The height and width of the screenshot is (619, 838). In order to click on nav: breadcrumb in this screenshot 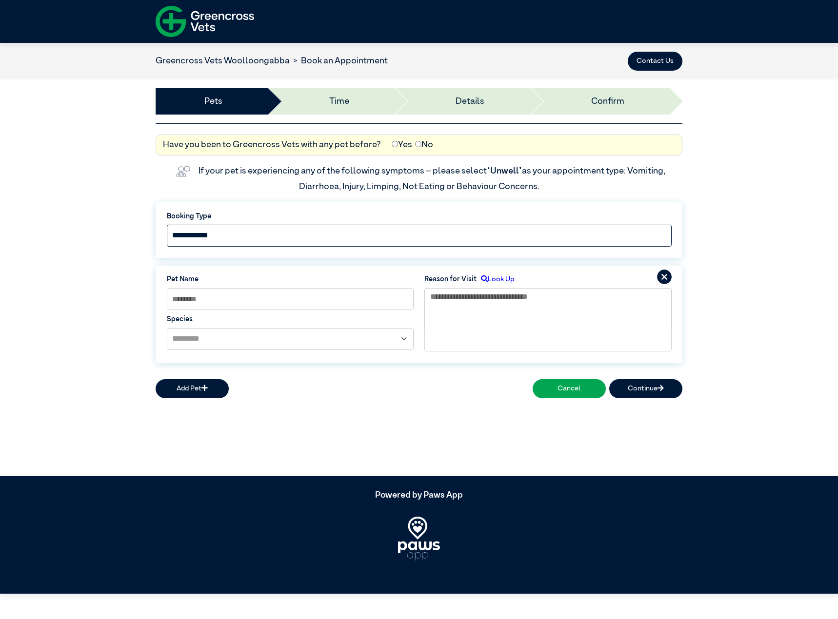, I will do `click(272, 61)`.